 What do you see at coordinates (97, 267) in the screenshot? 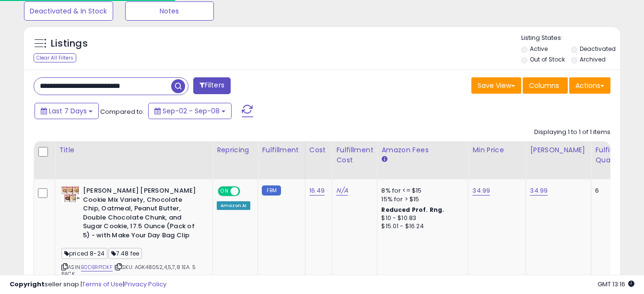
I see `a: B0DBRP1DKF` at bounding box center [97, 267].